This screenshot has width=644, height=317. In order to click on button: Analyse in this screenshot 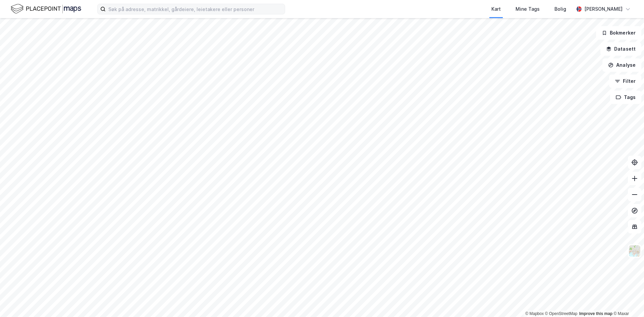, I will do `click(622, 65)`.